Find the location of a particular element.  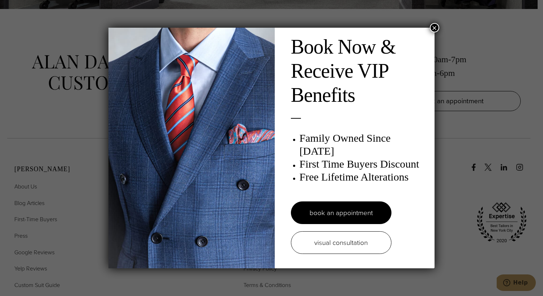

button: Close is located at coordinates (435, 28).